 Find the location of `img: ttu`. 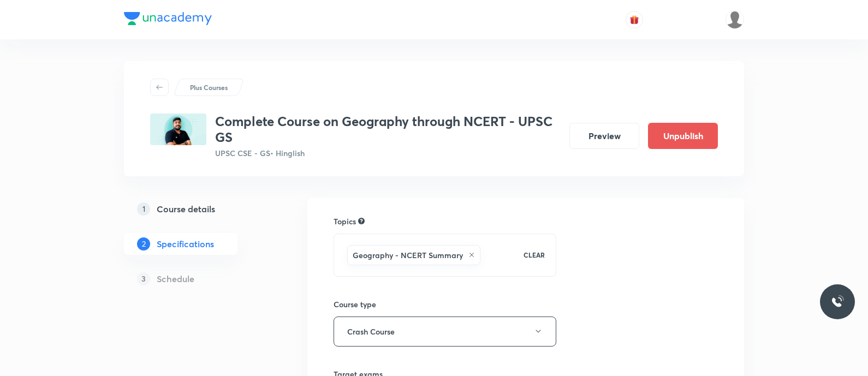

img: ttu is located at coordinates (837, 302).